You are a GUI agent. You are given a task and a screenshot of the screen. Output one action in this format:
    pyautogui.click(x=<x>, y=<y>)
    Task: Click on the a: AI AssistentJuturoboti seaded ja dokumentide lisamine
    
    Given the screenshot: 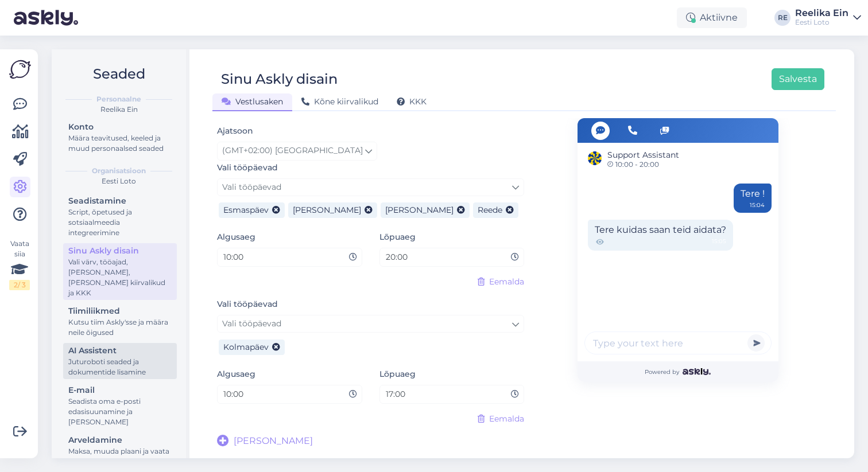 What is the action you would take?
    pyautogui.click(x=120, y=361)
    